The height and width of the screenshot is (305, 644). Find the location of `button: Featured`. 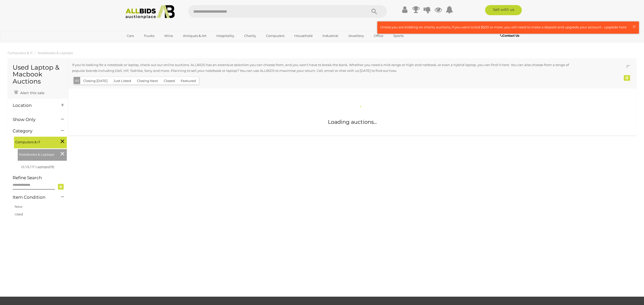

button: Featured is located at coordinates (188, 81).